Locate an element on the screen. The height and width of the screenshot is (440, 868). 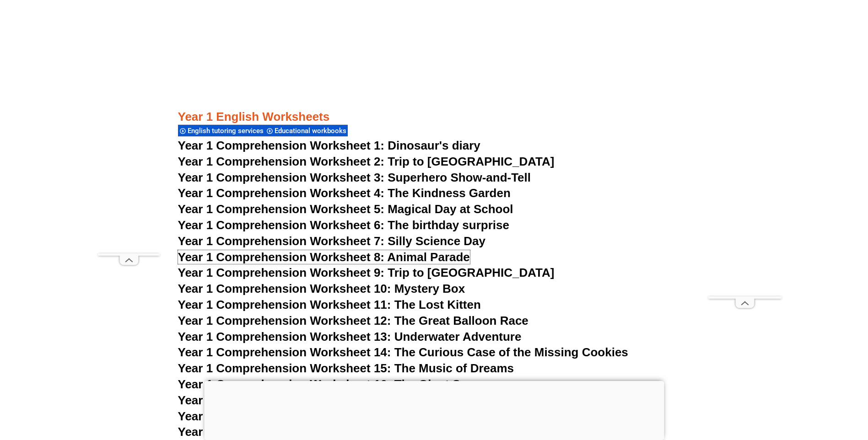
span: Year 1 Comprehension Worksheet 3: Superhero Show-and-Tell is located at coordinates (355, 178).